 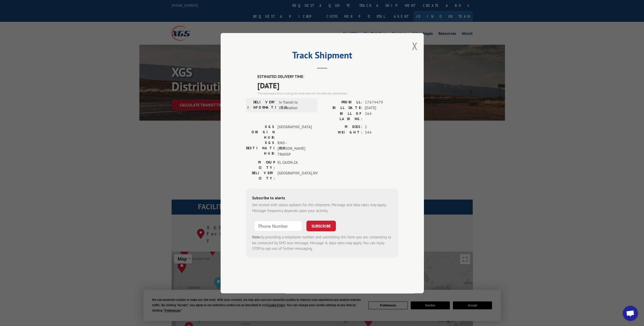 What do you see at coordinates (260, 165) in the screenshot?
I see `label: PICKUP CITY:` at bounding box center [260, 165].